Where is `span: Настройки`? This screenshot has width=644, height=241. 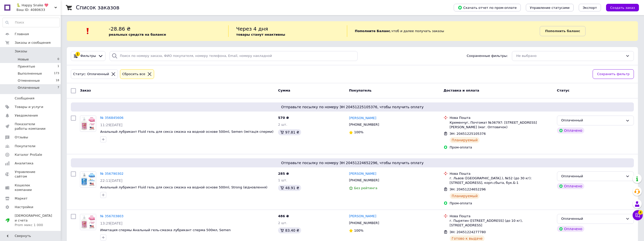 span: Настройки is located at coordinates (24, 207).